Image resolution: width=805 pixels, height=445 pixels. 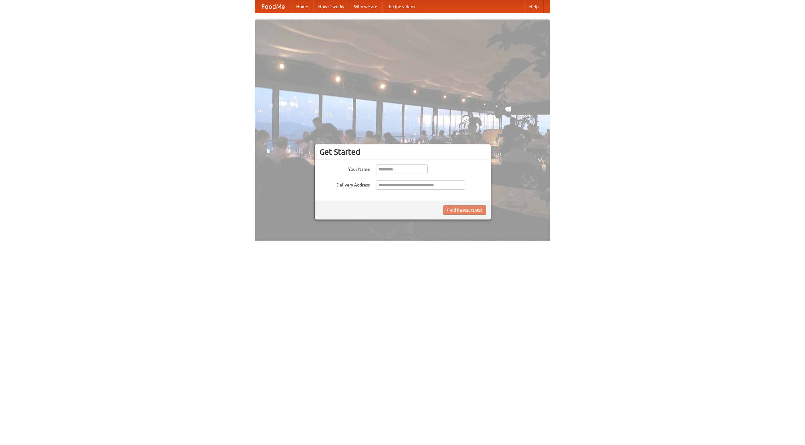 I want to click on a: Help, so click(x=534, y=7).